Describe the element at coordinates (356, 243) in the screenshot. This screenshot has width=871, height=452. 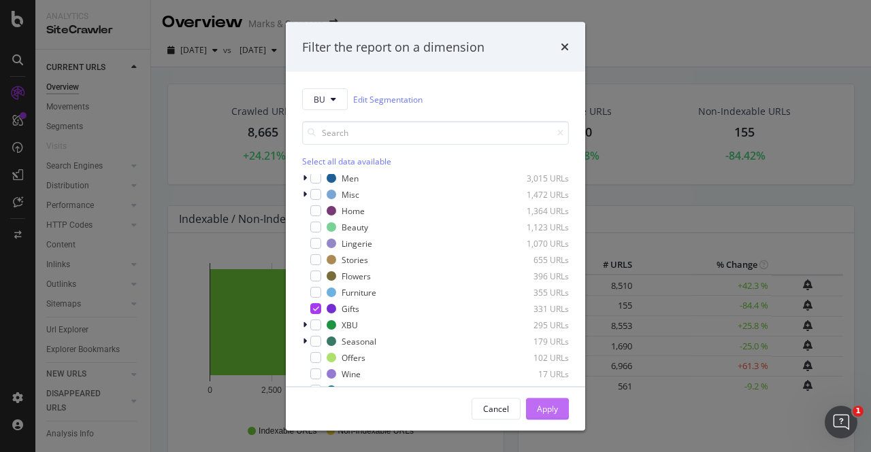
I see `div: Lingerie` at that location.